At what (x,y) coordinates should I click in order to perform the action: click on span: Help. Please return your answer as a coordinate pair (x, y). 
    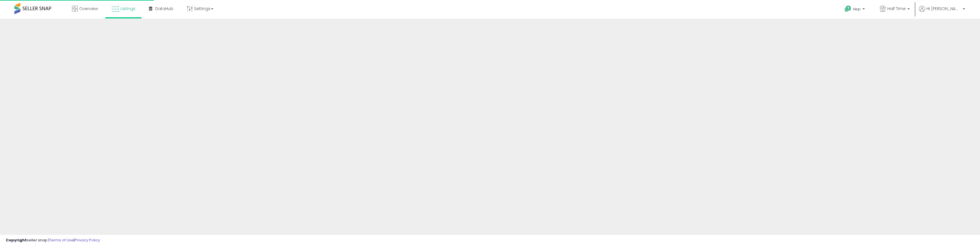
    Looking at the image, I should click on (857, 9).